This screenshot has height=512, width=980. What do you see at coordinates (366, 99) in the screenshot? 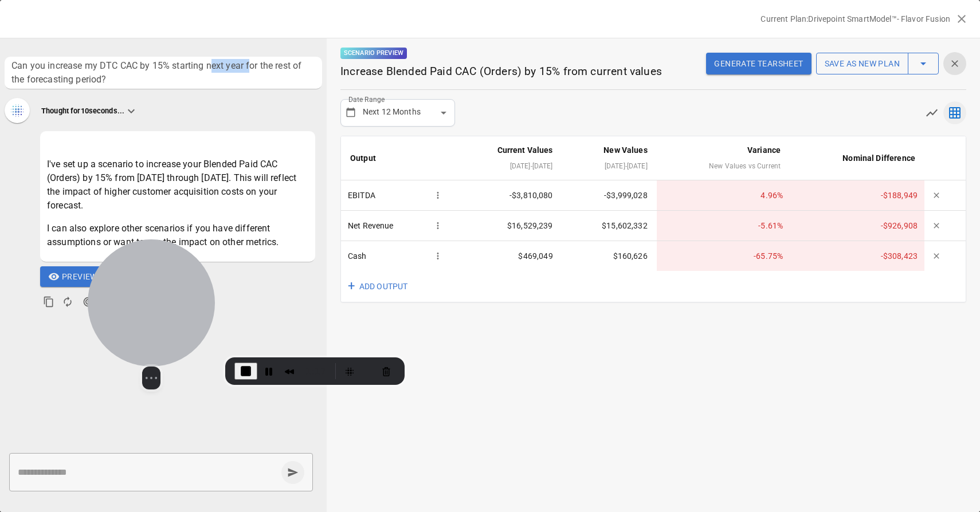
I see `label: Date Range` at bounding box center [366, 99].